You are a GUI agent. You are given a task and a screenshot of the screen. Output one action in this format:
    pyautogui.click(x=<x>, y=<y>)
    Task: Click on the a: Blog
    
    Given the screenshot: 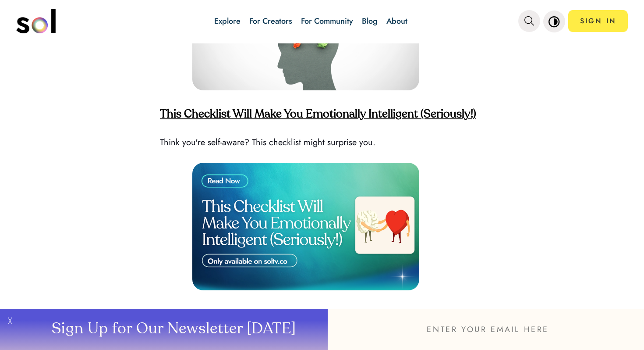 What is the action you would take?
    pyautogui.click(x=370, y=21)
    